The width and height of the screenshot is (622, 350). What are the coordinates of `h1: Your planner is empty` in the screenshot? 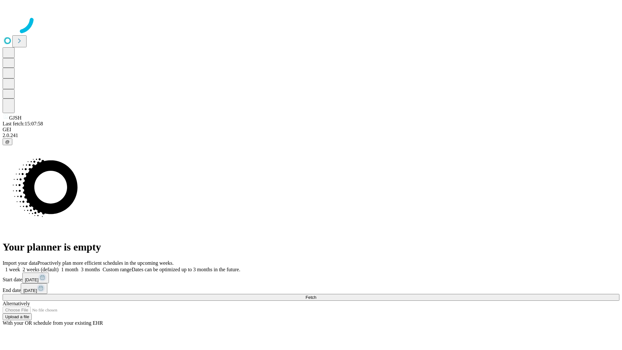 It's located at (311, 247).